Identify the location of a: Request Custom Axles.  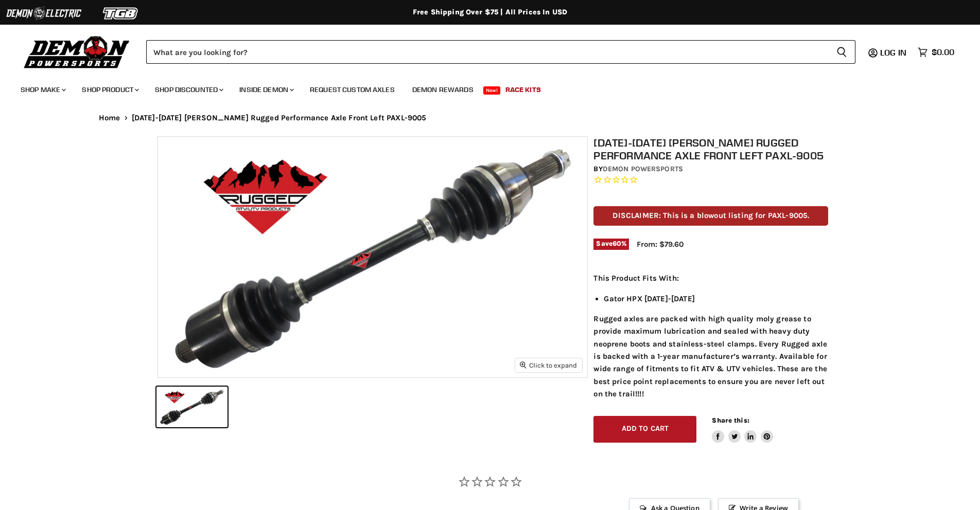
(352, 90).